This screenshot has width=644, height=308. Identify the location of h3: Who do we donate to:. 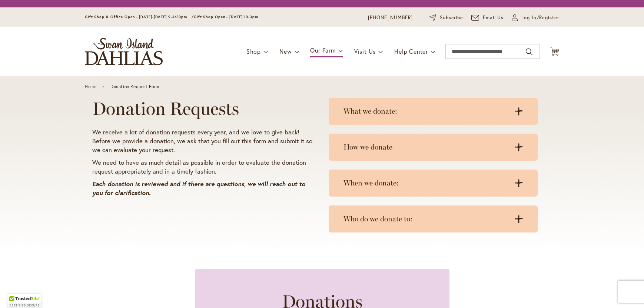
(426, 219).